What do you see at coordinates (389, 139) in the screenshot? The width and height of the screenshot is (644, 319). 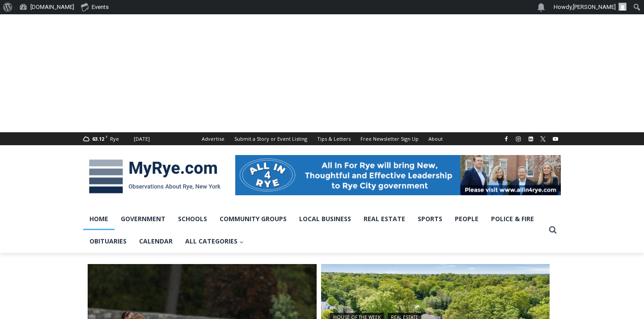 I see `a: Free Newsletter Sign Up` at bounding box center [389, 139].